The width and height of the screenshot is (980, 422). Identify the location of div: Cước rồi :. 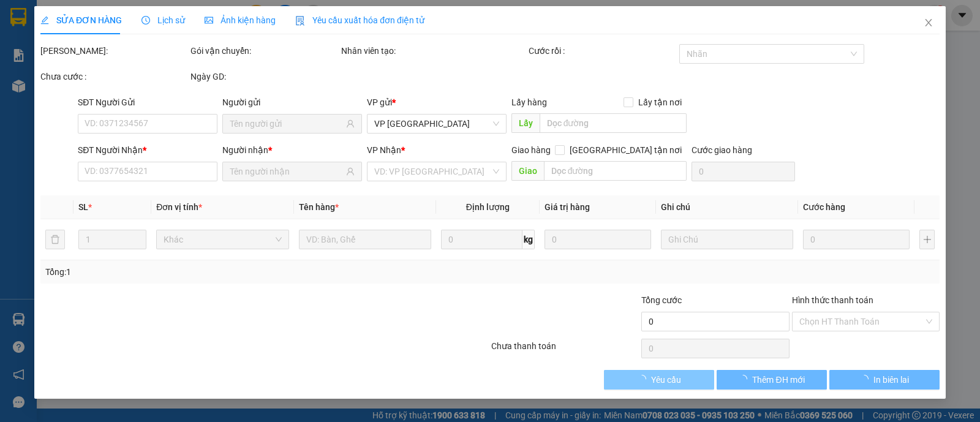
(602, 51).